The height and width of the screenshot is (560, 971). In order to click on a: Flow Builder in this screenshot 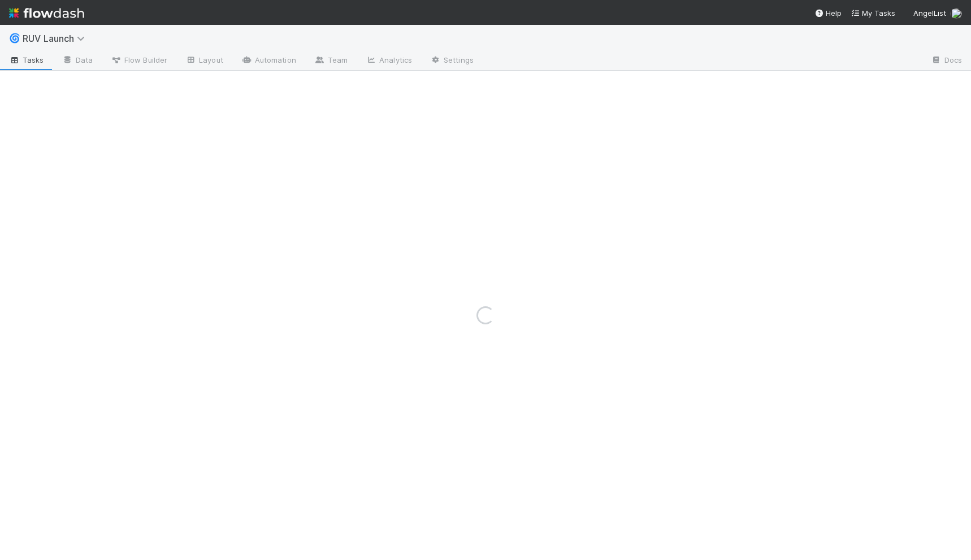, I will do `click(139, 61)`.